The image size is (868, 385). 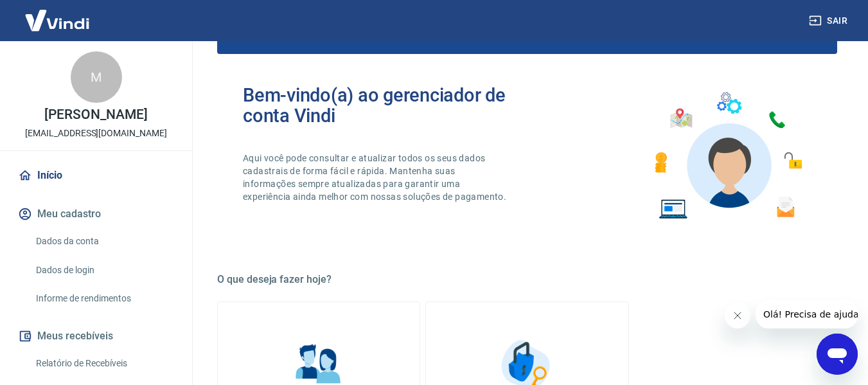 I want to click on span: Olá! Precisa de ajuda?, so click(x=58, y=14).